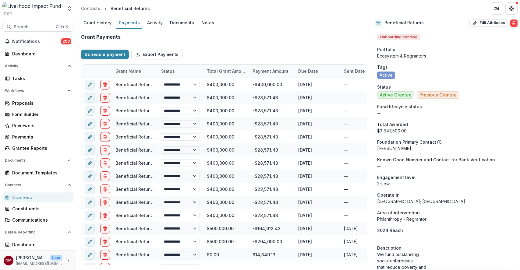  I want to click on button: Open entity switcher, so click(70, 9).